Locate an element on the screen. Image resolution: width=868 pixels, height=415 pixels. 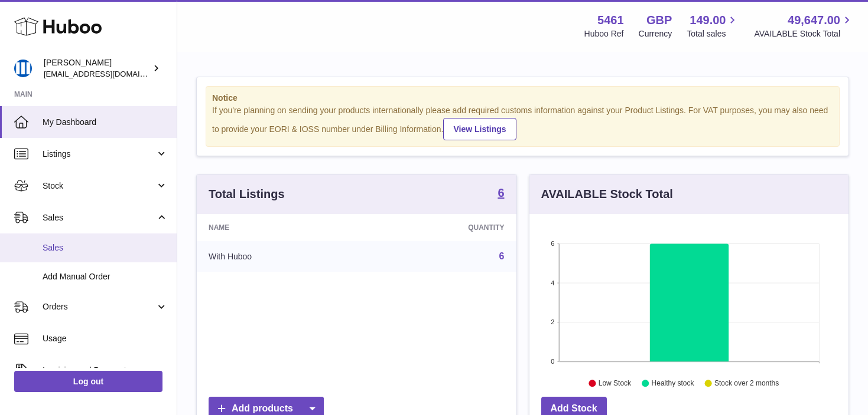
text: Low Stock is located at coordinates (614, 384).